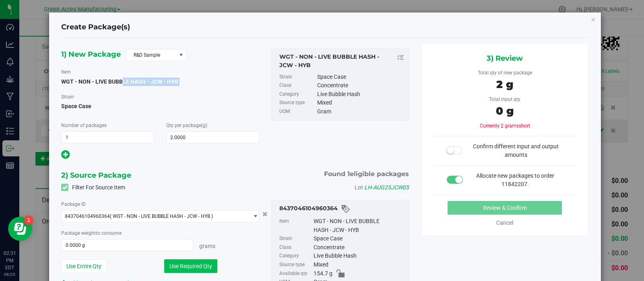 This screenshot has height=281, width=644. What do you see at coordinates (504, 223) in the screenshot?
I see `a: Cancel` at bounding box center [504, 223].